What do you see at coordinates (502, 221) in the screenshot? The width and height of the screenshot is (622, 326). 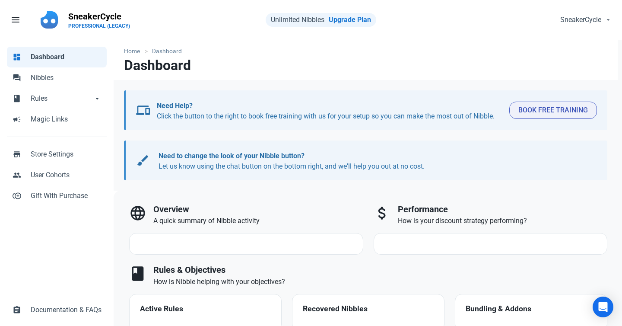 I see `p: How is your discount strategy performing?` at bounding box center [502, 221].